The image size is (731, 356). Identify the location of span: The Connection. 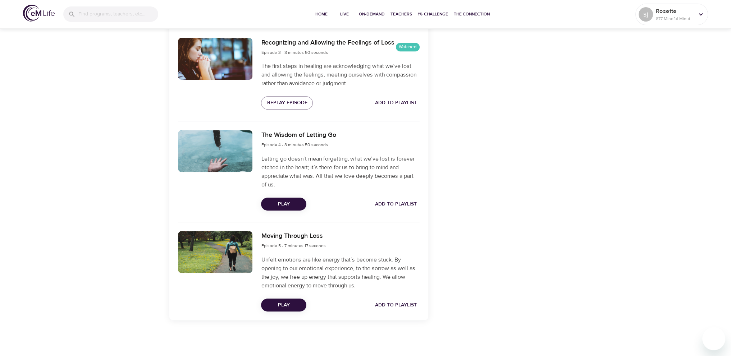
(471, 14).